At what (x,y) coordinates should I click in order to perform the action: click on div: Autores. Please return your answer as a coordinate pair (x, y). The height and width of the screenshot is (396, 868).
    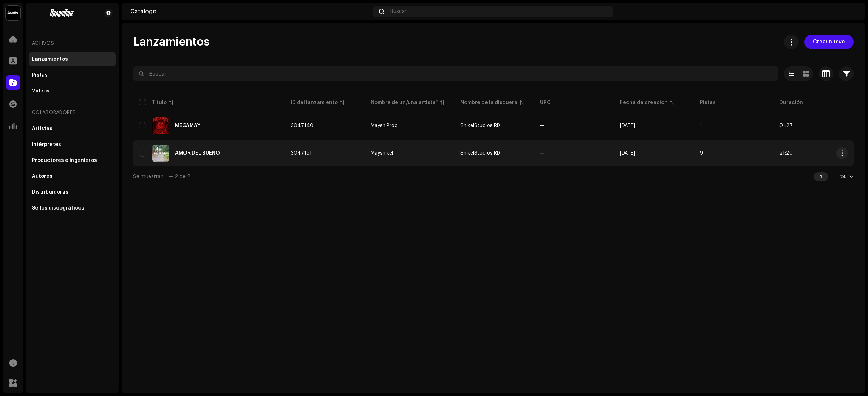
    Looking at the image, I should click on (42, 176).